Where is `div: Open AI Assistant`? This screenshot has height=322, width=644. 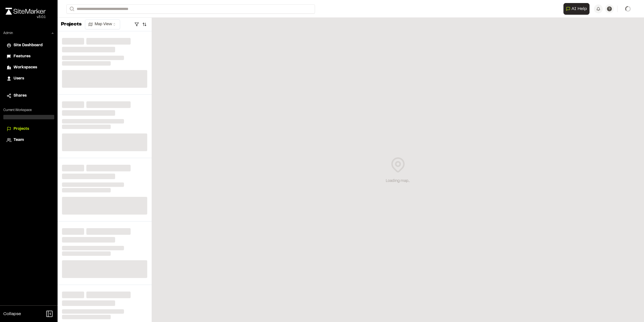 div: Open AI Assistant is located at coordinates (578, 9).